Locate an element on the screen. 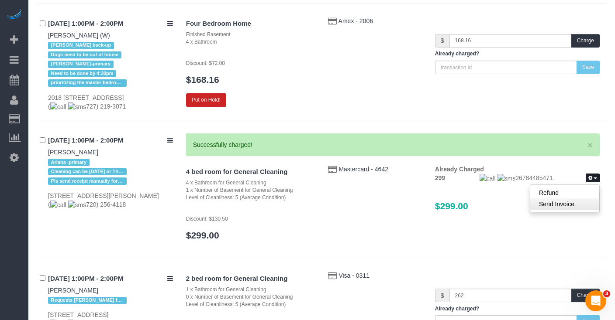 This screenshot has height=320, width=615. span: Pls send receipt manually for every cleaning! is located at coordinates (87, 181).